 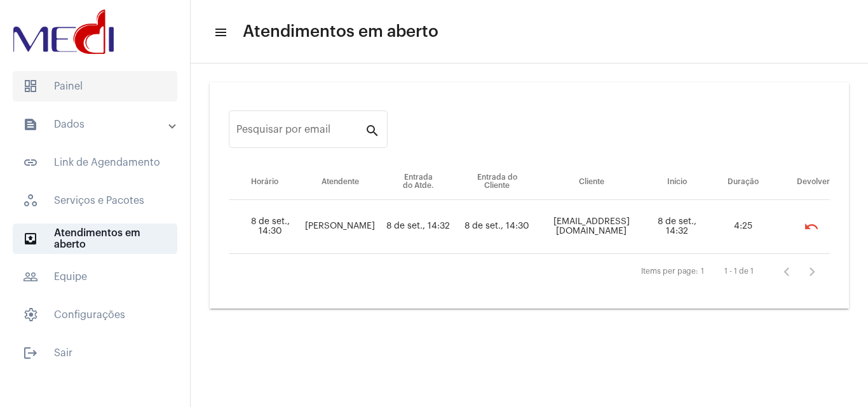 What do you see at coordinates (497, 182) in the screenshot?
I see `th: Entrada do Cliente` at bounding box center [497, 182].